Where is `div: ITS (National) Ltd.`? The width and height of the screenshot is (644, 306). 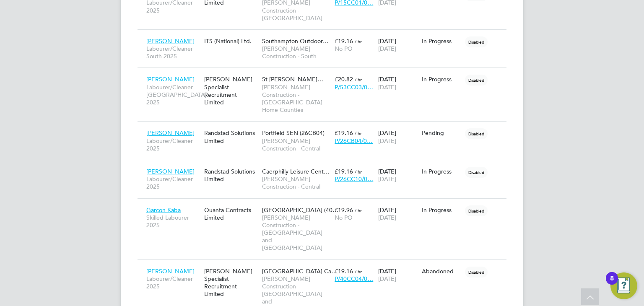
div: ITS (National) Ltd. is located at coordinates (231, 41).